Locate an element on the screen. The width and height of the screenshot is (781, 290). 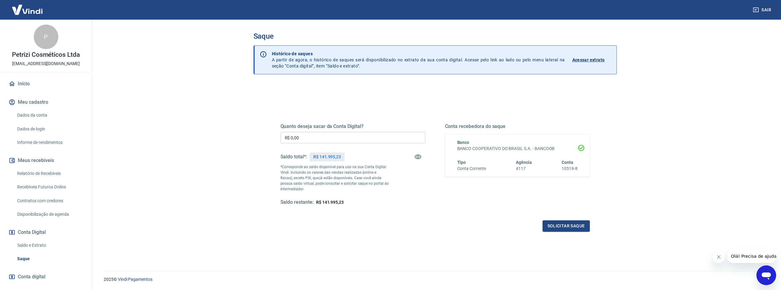
span: Agência is located at coordinates (524, 162).